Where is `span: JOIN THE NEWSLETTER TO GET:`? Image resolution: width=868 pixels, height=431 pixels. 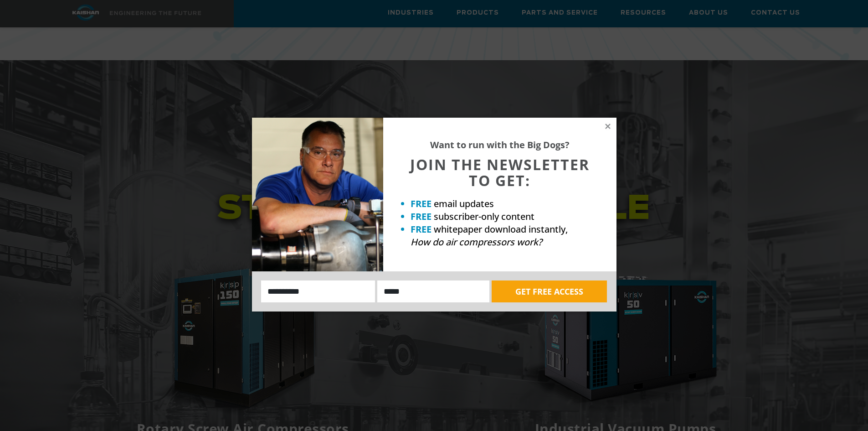 span: JOIN THE NEWSLETTER TO GET: is located at coordinates (500, 172).